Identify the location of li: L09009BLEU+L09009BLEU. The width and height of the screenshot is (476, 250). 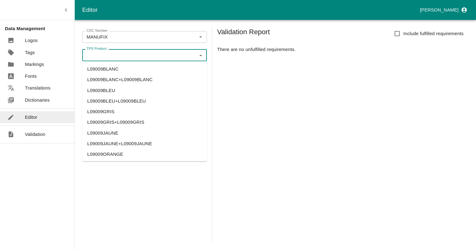
(144, 101).